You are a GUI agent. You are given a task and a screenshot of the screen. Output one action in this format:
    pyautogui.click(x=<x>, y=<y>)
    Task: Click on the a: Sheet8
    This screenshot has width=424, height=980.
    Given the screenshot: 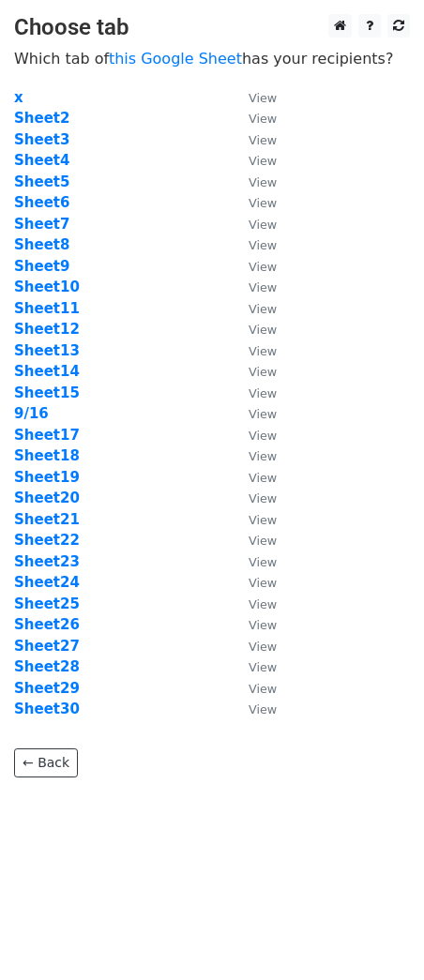 What is the action you would take?
    pyautogui.click(x=41, y=245)
    